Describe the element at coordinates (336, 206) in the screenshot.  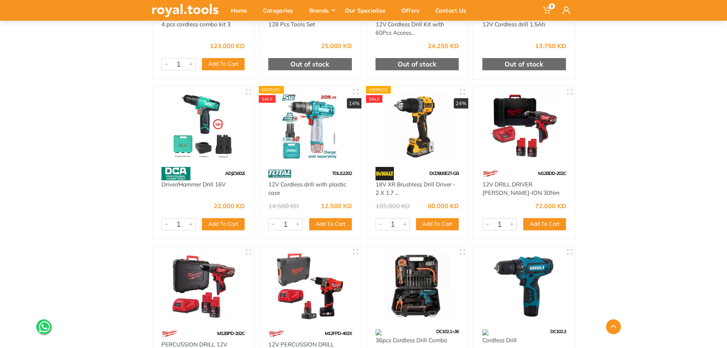
I see `div: 12.500 KD` at that location.